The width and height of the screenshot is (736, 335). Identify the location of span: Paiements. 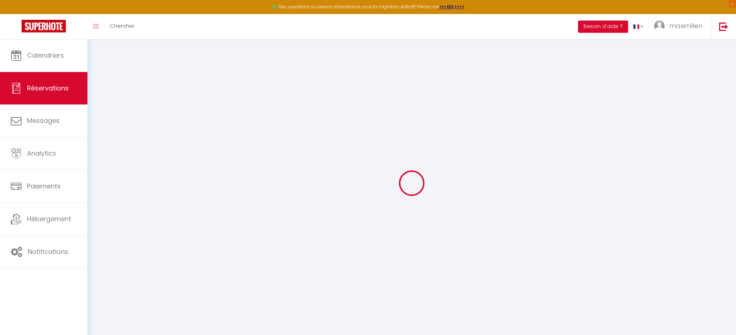
(44, 186).